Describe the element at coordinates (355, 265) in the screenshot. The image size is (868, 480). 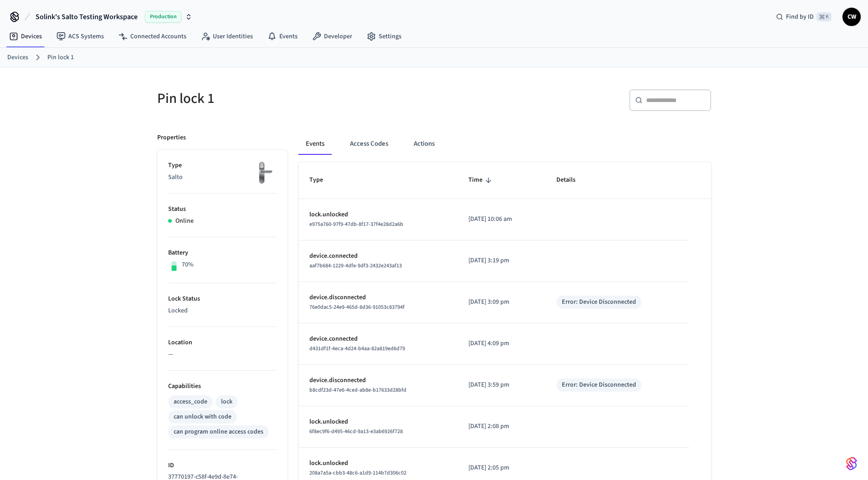
I see `span: aaf7b684-1229-4dfe-9df3-2432e243af13` at that location.